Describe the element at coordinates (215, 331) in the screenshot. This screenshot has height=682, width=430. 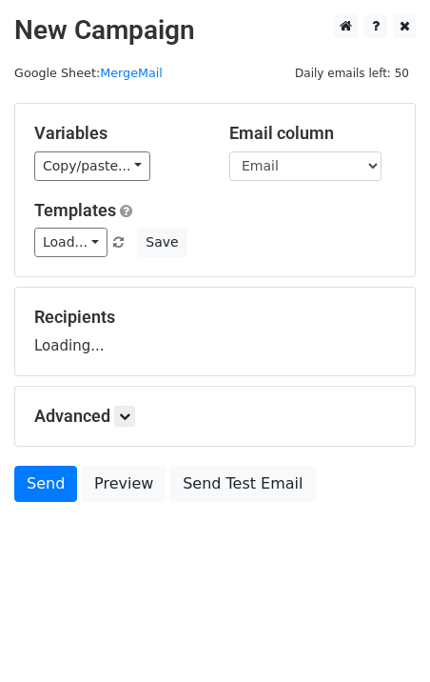
I see `div: Loading...` at that location.